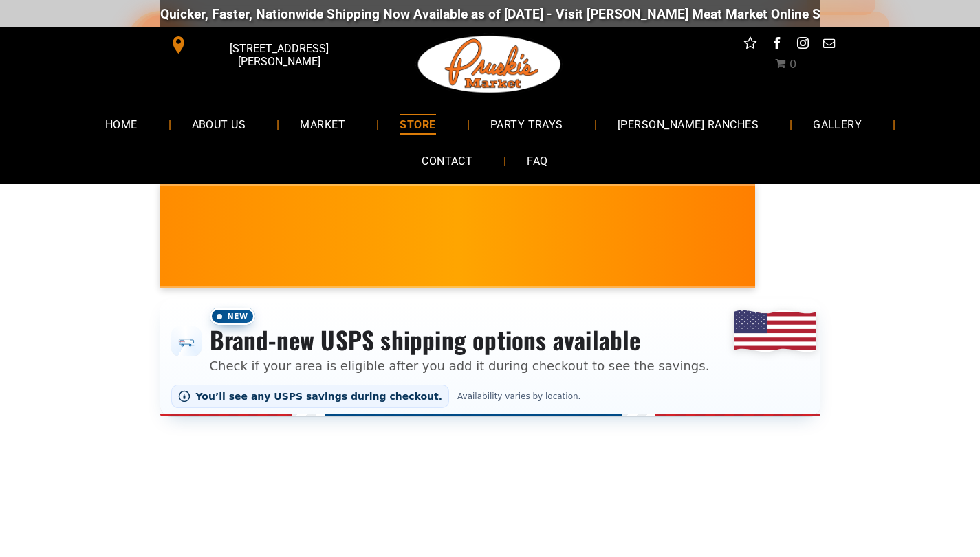  I want to click on a: HOME, so click(121, 123).